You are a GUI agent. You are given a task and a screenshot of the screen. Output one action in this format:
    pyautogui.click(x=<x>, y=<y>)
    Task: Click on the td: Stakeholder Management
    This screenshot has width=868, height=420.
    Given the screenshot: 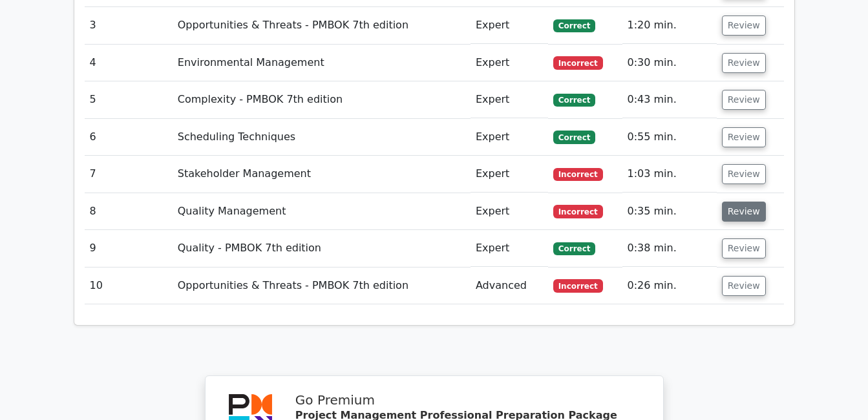 What is the action you would take?
    pyautogui.click(x=321, y=173)
    